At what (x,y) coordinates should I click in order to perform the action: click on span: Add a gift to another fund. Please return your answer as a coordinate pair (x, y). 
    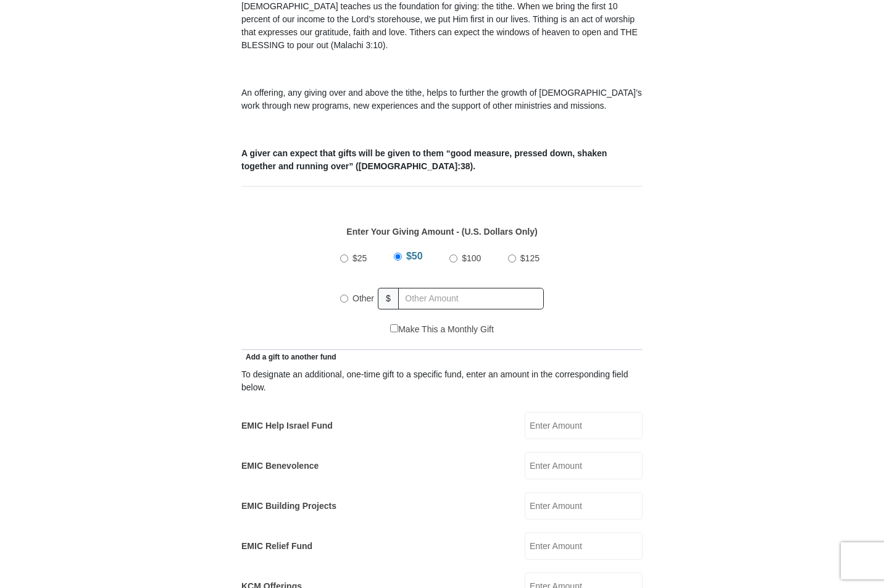
    Looking at the image, I should click on (289, 357).